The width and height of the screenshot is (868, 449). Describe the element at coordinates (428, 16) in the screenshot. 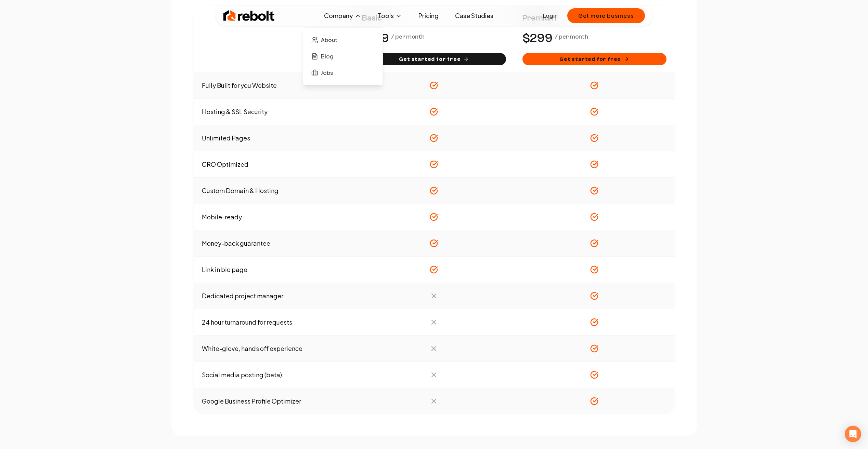

I see `a: Pricing` at that location.